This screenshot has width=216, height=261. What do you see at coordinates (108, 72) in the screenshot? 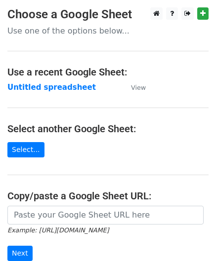
I see `h4: Use a recent Google Sheet:` at bounding box center [108, 72].